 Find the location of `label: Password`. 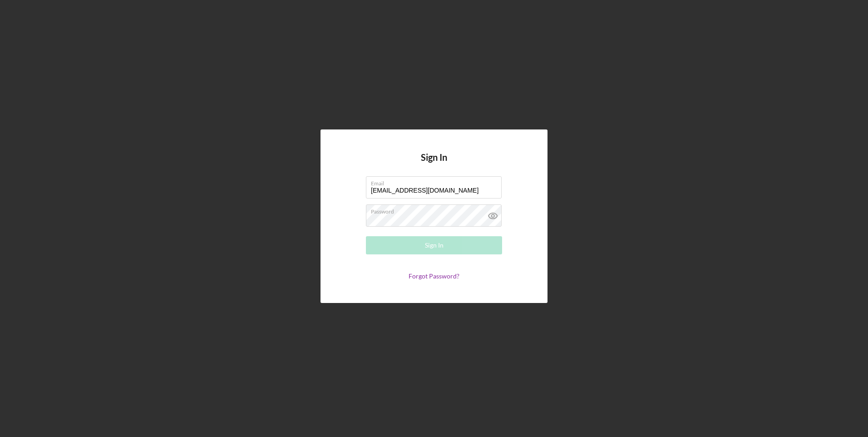

label: Password is located at coordinates (436, 210).